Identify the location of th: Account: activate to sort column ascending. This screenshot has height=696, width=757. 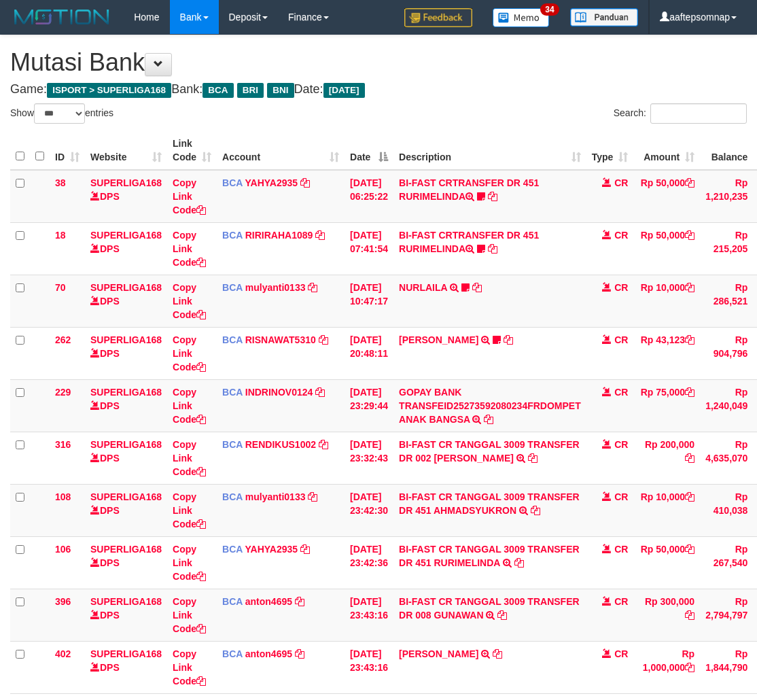
(281, 150).